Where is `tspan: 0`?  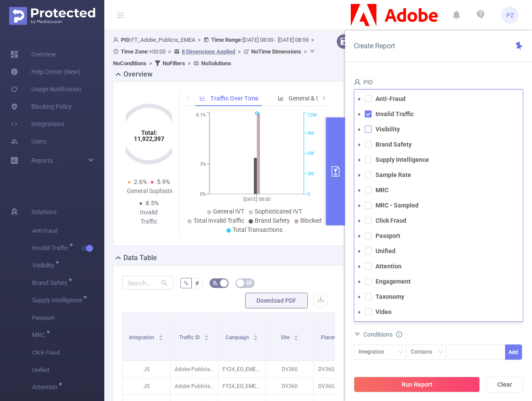
tspan: 0 is located at coordinates (309, 194).